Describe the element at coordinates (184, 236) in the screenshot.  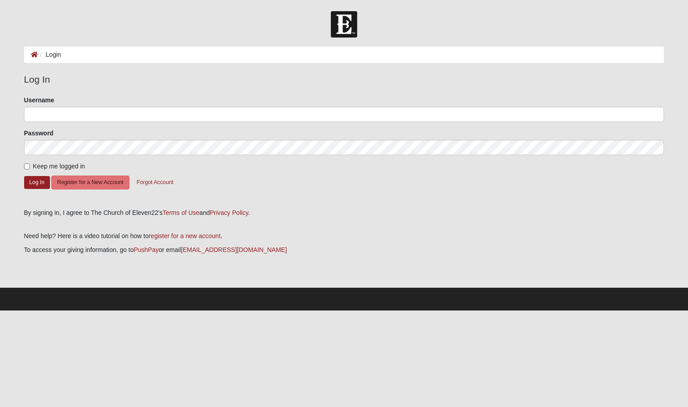
I see `a: register for a new account` at that location.